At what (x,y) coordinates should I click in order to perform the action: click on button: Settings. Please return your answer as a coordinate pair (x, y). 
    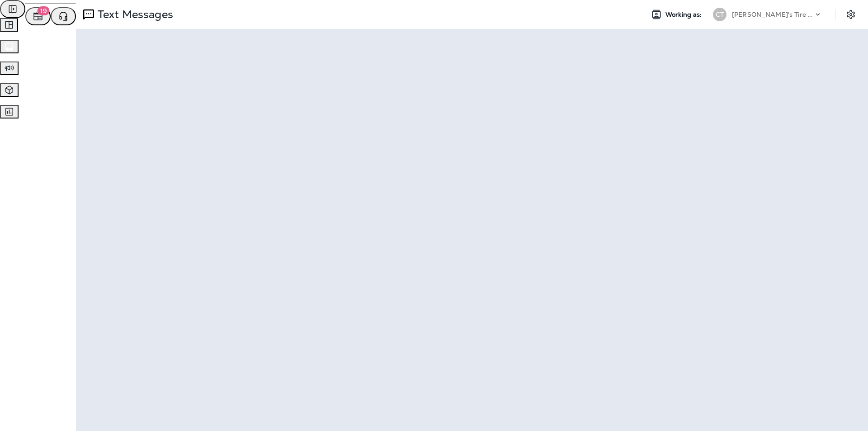
    Looking at the image, I should click on (851, 14).